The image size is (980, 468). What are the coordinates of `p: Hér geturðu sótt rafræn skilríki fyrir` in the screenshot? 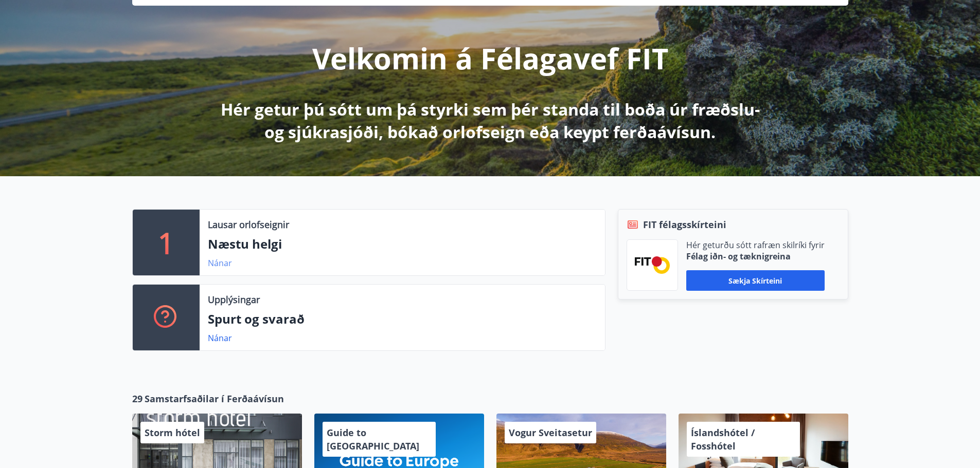 It's located at (756, 245).